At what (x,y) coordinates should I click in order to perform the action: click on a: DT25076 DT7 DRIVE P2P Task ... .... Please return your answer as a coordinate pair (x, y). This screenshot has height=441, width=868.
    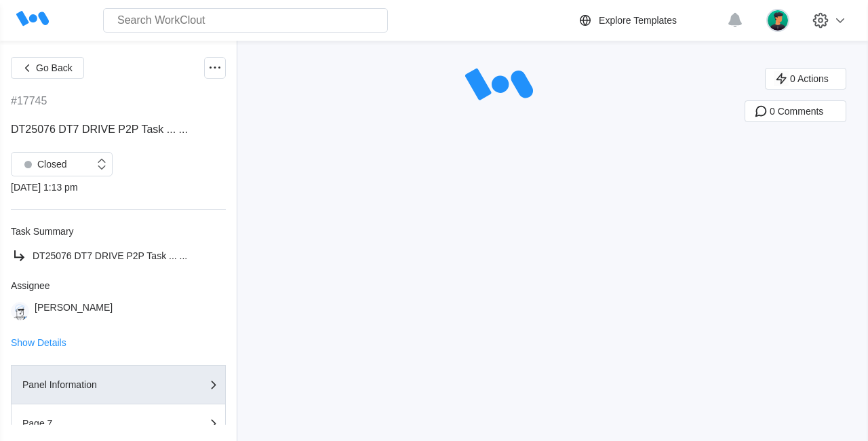
    Looking at the image, I should click on (118, 256).